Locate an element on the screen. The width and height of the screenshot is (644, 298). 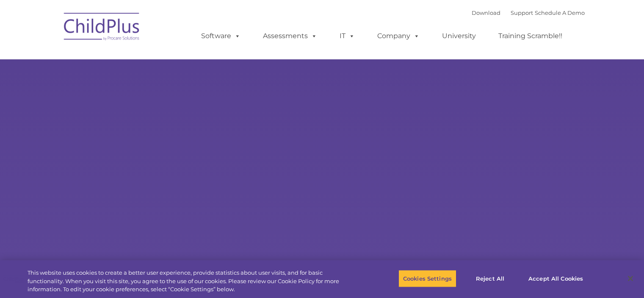
a: IT is located at coordinates (347, 36).